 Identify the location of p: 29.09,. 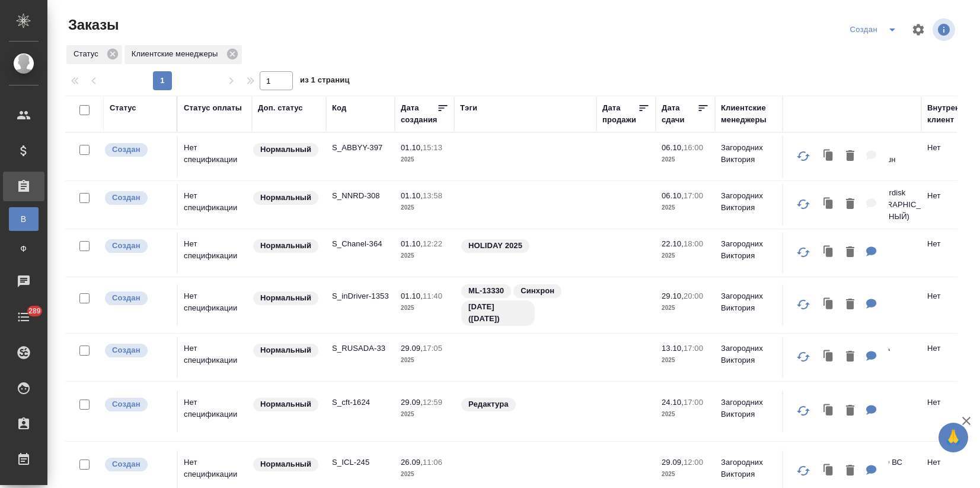
(412, 348).